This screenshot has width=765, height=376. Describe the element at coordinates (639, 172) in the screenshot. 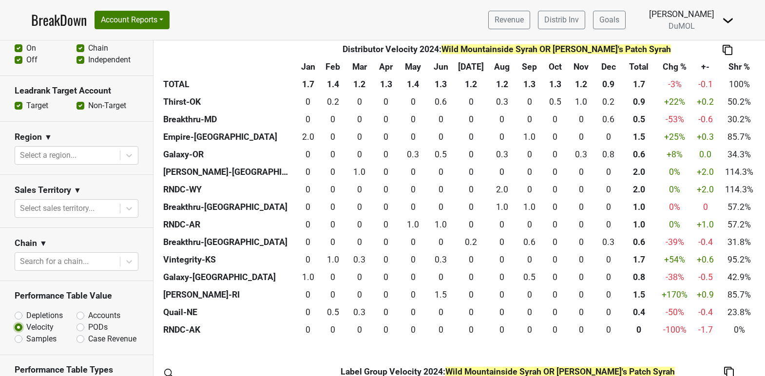

I see `th: 2` at that location.